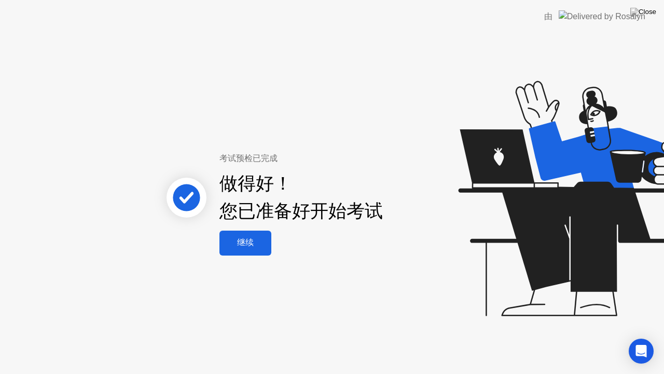 This screenshot has height=374, width=664. Describe the element at coordinates (642, 351) in the screenshot. I see `div: Open Intercom Messenger` at that location.